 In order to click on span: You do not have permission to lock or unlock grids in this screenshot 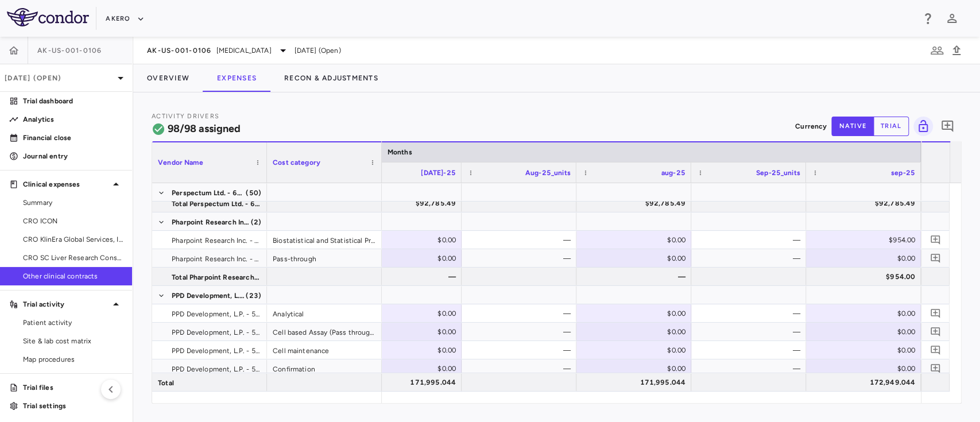, I will do `click(921, 127)`.